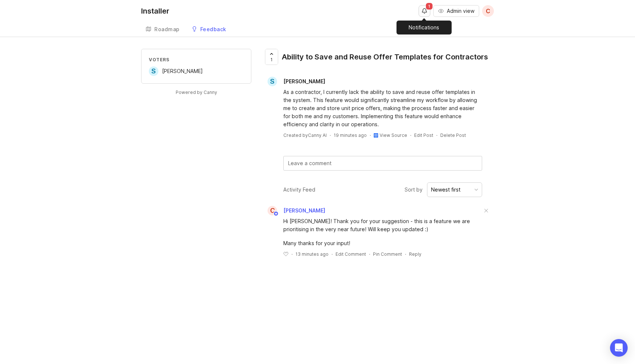  What do you see at coordinates (453, 135) in the screenshot?
I see `div: Delete Post` at bounding box center [453, 135].